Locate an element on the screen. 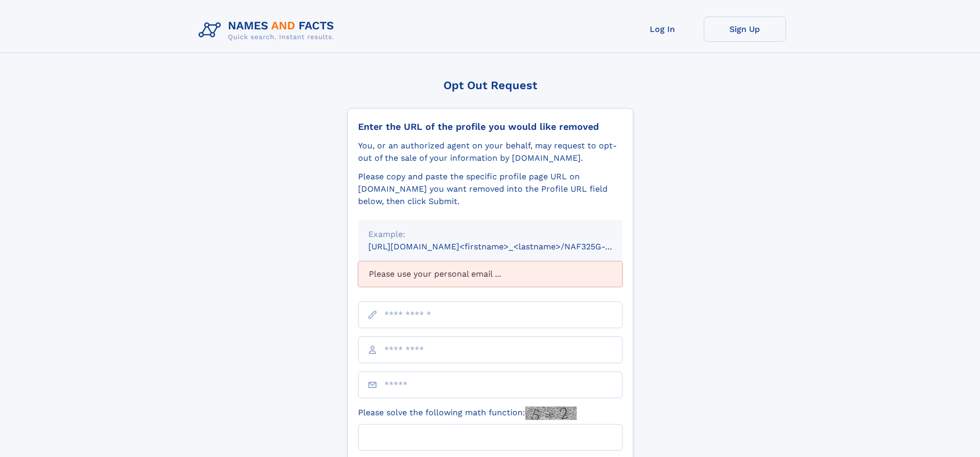 Image resolution: width=980 pixels, height=457 pixels. div: You, or an authorized agent on your behalf, may request to opt-out of the sale of your informatio... is located at coordinates (490, 152).